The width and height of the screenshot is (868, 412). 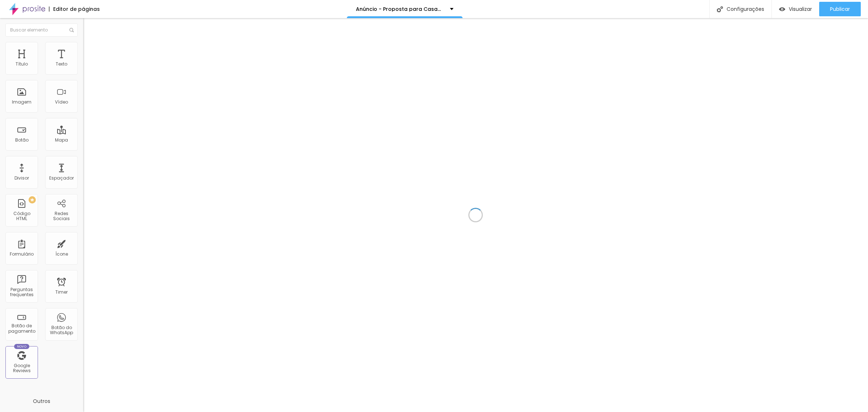 What do you see at coordinates (22, 346) in the screenshot?
I see `div: Novo` at bounding box center [22, 346].